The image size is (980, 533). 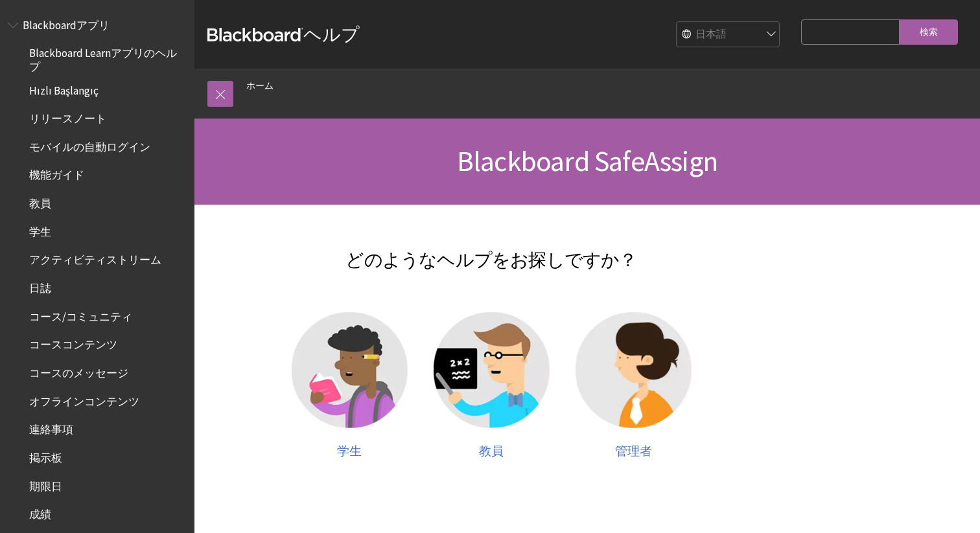 I want to click on img: 管理者のヘルプ, so click(x=633, y=370).